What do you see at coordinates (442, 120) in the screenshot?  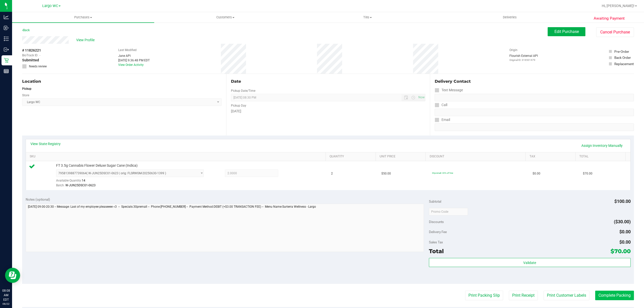 I see `label: Email` at bounding box center [442, 120].